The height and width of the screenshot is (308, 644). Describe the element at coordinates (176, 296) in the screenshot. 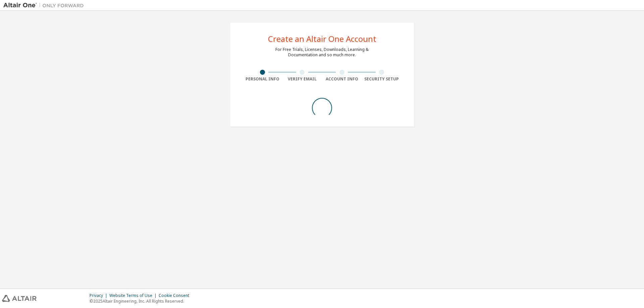

I see `div: Cookie Consent` at that location.